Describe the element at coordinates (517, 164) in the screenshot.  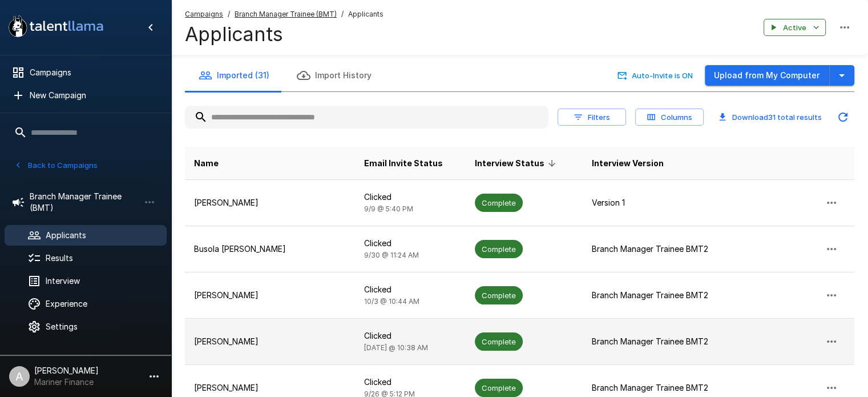
I see `span: Interview Status` at that location.